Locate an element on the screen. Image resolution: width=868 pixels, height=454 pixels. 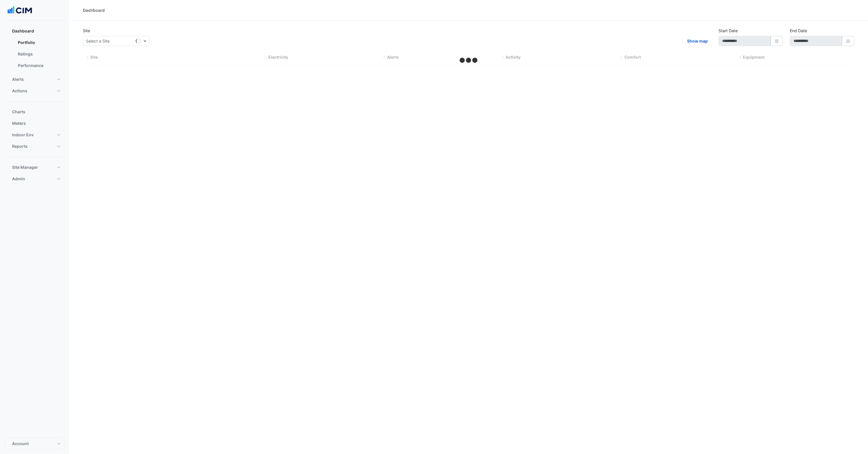
div: Show map is located at coordinates (698, 40).